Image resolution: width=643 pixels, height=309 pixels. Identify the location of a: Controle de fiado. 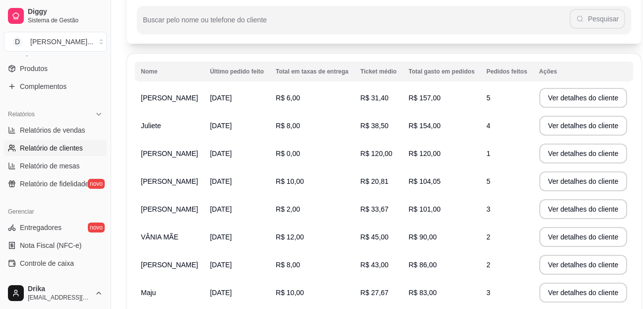
(55, 281).